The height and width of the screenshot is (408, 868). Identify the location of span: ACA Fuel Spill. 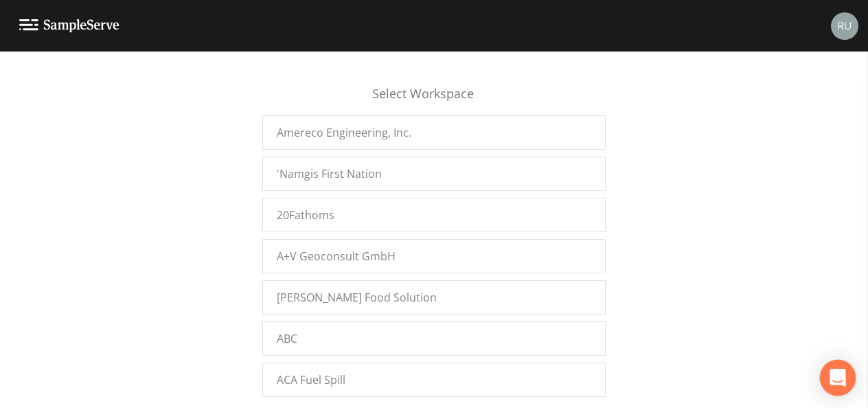
(311, 380).